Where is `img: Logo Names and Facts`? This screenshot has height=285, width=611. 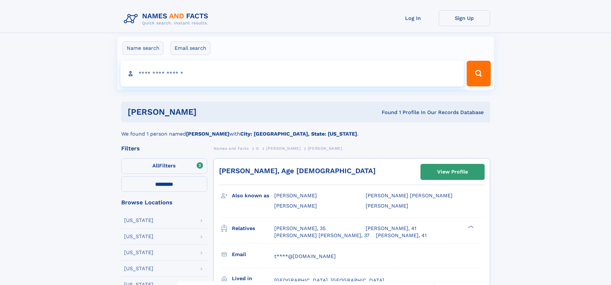
img: Logo Names and Facts is located at coordinates (168, 19).